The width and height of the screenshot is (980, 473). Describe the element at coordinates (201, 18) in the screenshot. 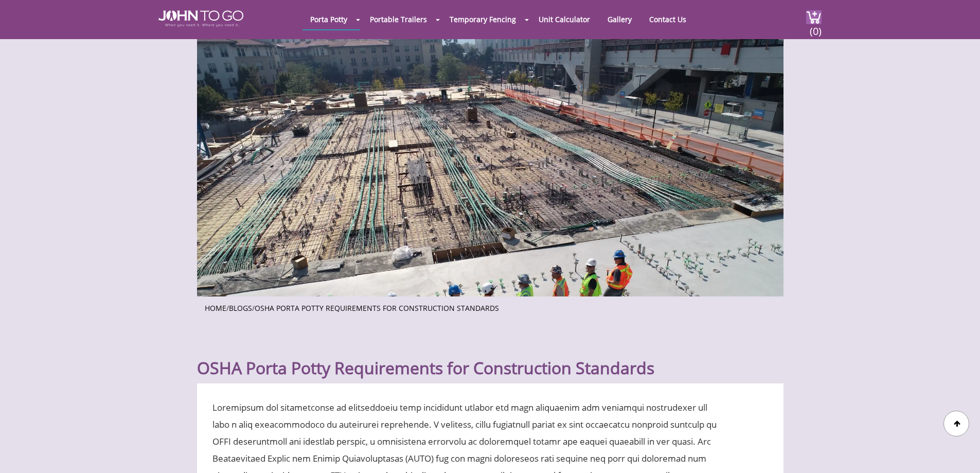

I see `img: JOHN to go` at that location.